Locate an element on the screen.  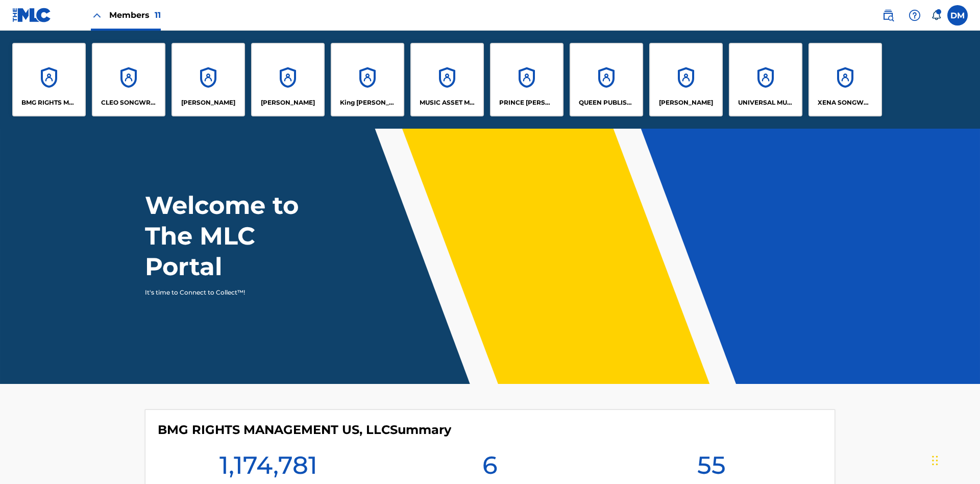
h1: Welcome to The MLC Portal is located at coordinates (241, 236).